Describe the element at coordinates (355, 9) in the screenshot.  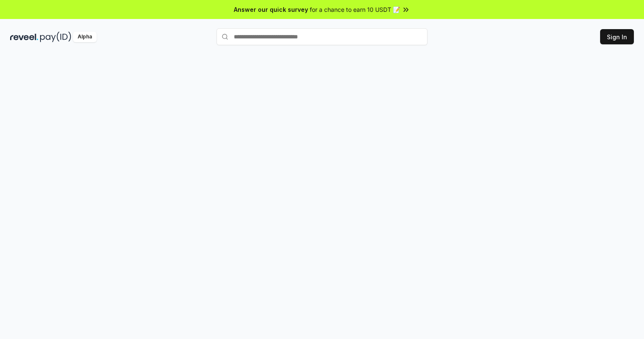
I see `span: for a chance to earn 10 USDT 📝` at that location.